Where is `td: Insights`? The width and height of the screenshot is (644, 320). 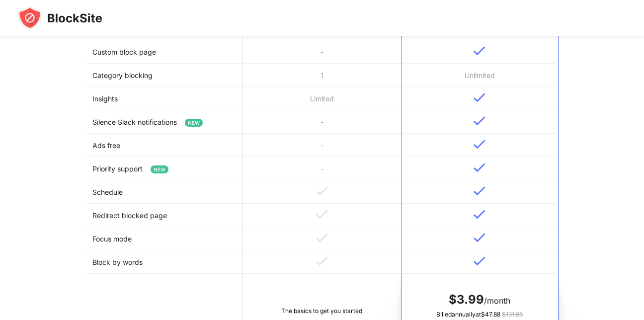 td: Insights is located at coordinates (164, 98).